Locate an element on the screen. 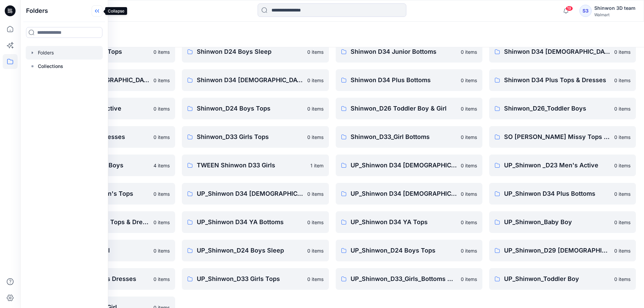 The height and width of the screenshot is (308, 644). a: UP_Shinwon_D33 Girls Tops0 items is located at coordinates (255, 279).